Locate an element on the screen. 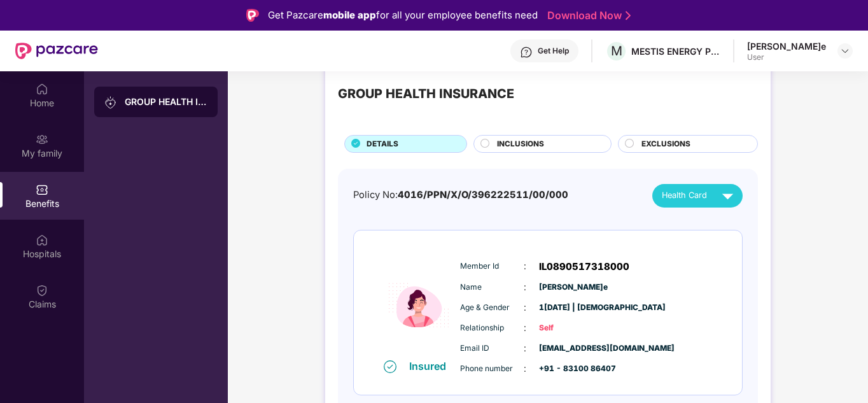 The width and height of the screenshot is (868, 403). span: IL0890517318000 is located at coordinates (584, 266).